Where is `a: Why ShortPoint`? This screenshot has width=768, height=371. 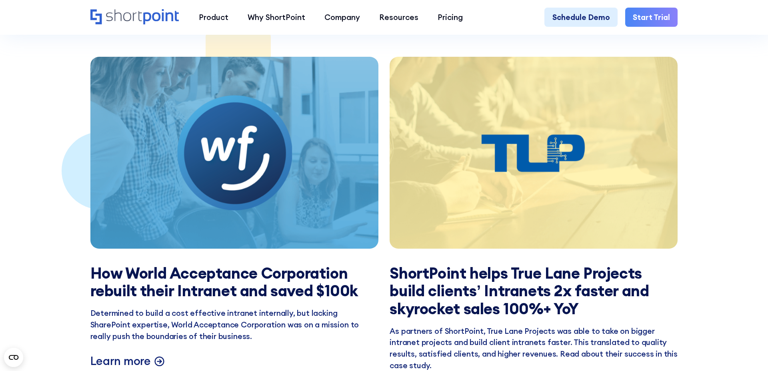 a: Why ShortPoint is located at coordinates (276, 17).